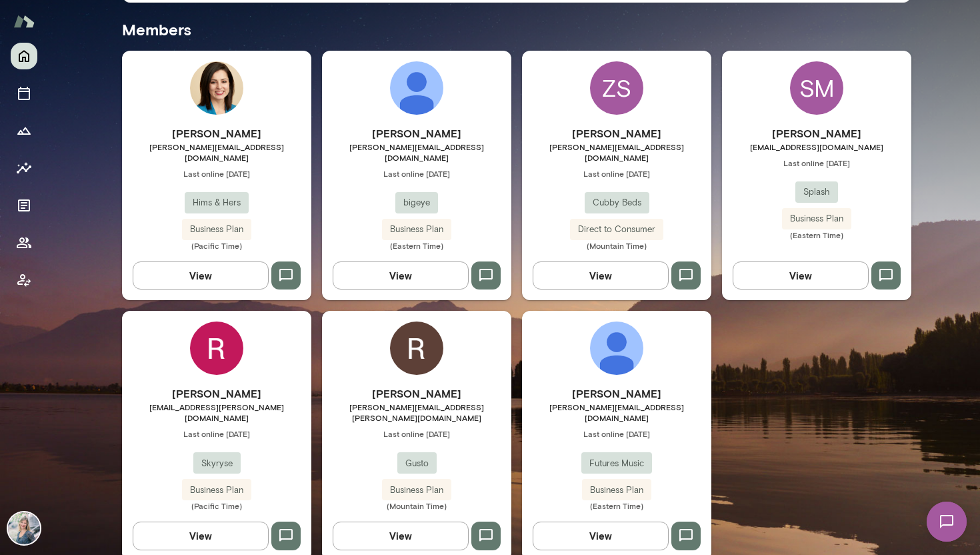 The height and width of the screenshot is (555, 980). Describe the element at coordinates (617, 464) in the screenshot. I see `span: Futures Music` at that location.